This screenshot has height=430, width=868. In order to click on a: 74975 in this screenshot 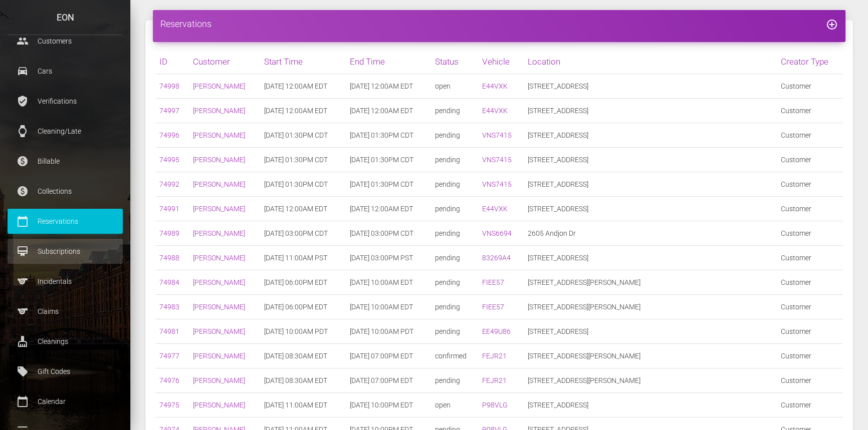, I will do `click(169, 405)`.